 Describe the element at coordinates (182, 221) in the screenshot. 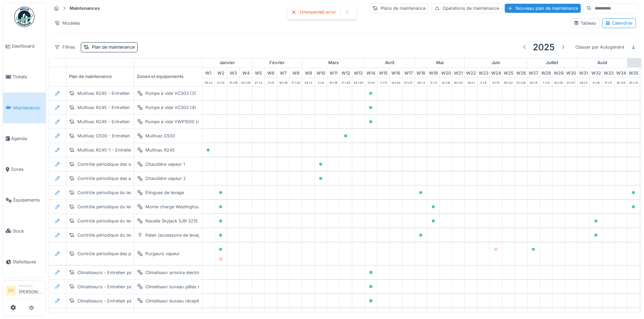

I see `div: Nacelle Skyjack SJIII 3215 10003989` at that location.